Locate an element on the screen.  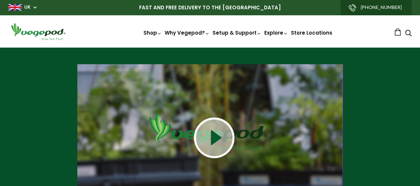
img: gb_large.png is located at coordinates (15, 7).